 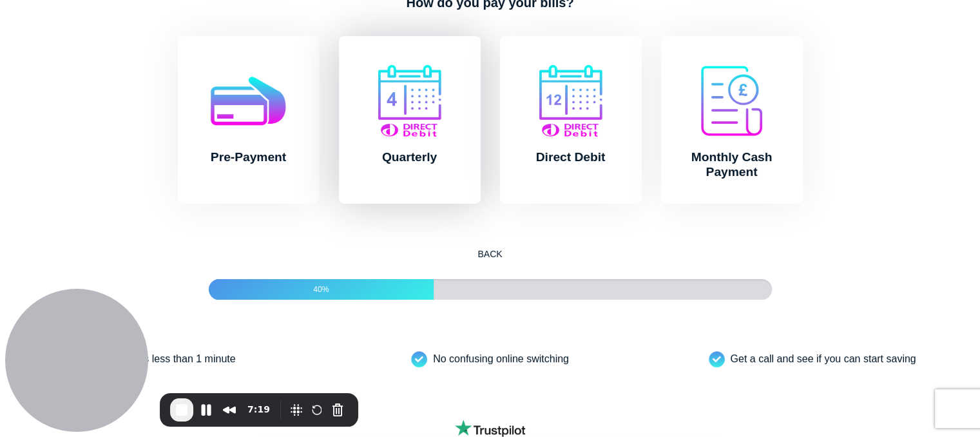 What do you see at coordinates (410, 120) in the screenshot?
I see `label: Quarterly` at bounding box center [410, 120].